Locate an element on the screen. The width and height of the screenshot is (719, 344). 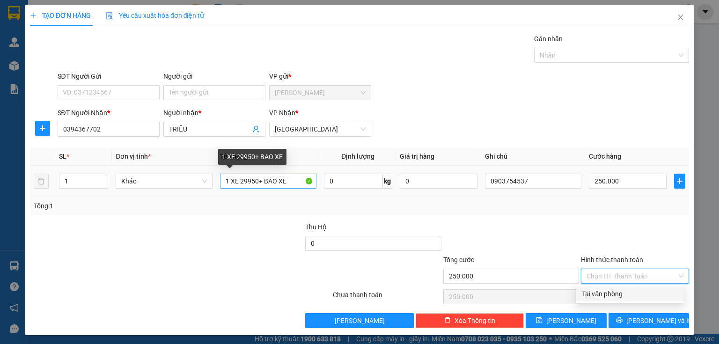
span: Khác is located at coordinates (164, 181).